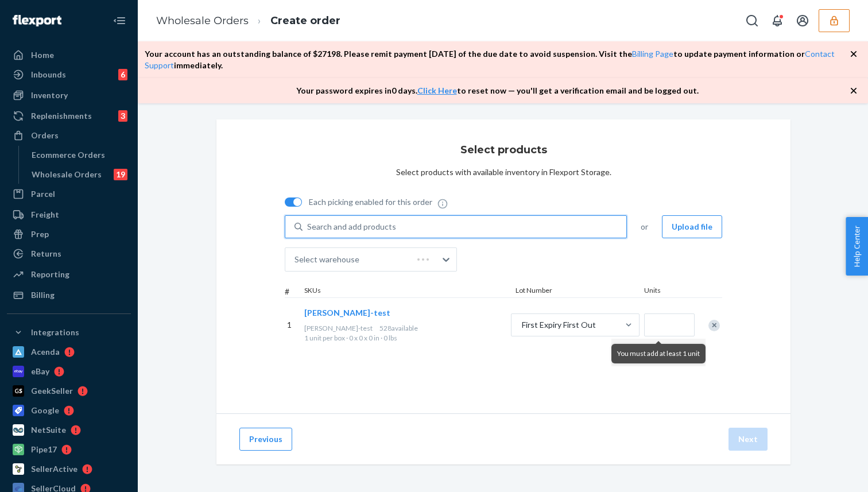  What do you see at coordinates (856, 246) in the screenshot?
I see `span: Help Center` at bounding box center [856, 246].